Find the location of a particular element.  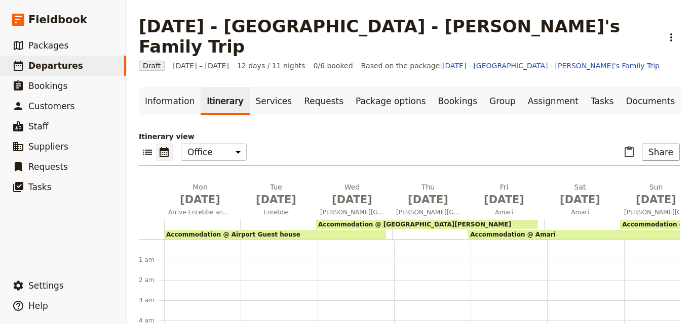

span: Draft is located at coordinates (151, 66).